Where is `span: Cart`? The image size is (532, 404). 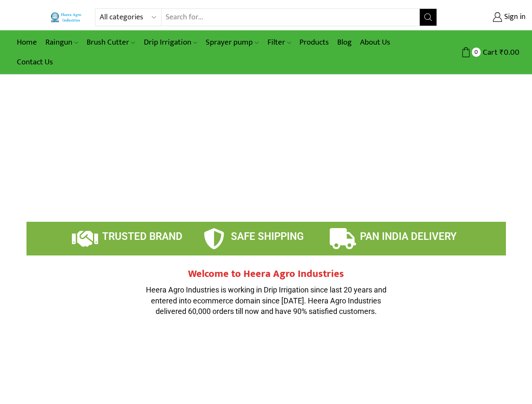
span: Cart is located at coordinates (489, 52).